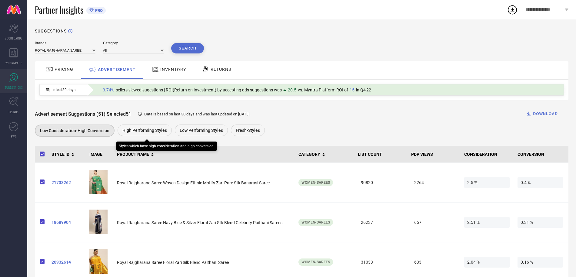  I want to click on span: SCORECARDS, so click(14, 38).